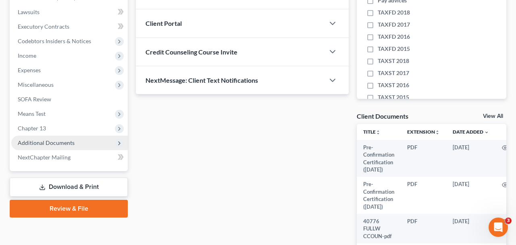 The height and width of the screenshot is (245, 516). What do you see at coordinates (393, 85) in the screenshot?
I see `span: TAXST 2016` at bounding box center [393, 85].